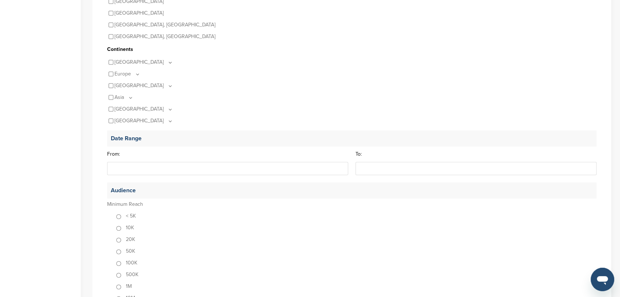 This screenshot has height=297, width=620. Describe the element at coordinates (127, 74) in the screenshot. I see `p: Europe` at that location.